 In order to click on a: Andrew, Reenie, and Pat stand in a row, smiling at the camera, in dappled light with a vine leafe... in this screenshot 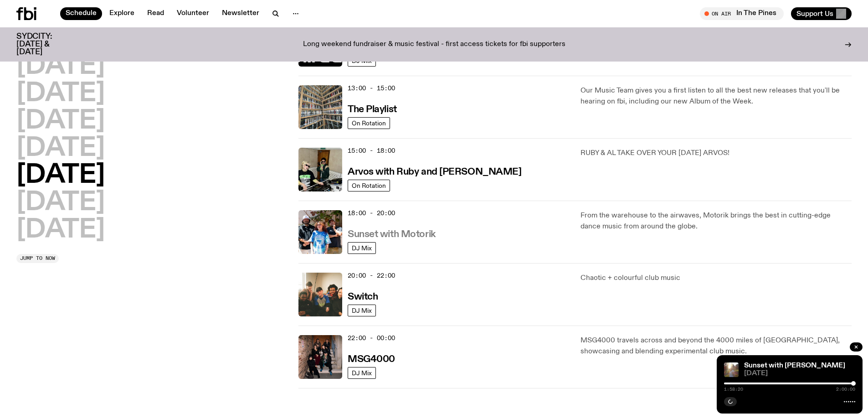, I will do `click(320, 232)`.